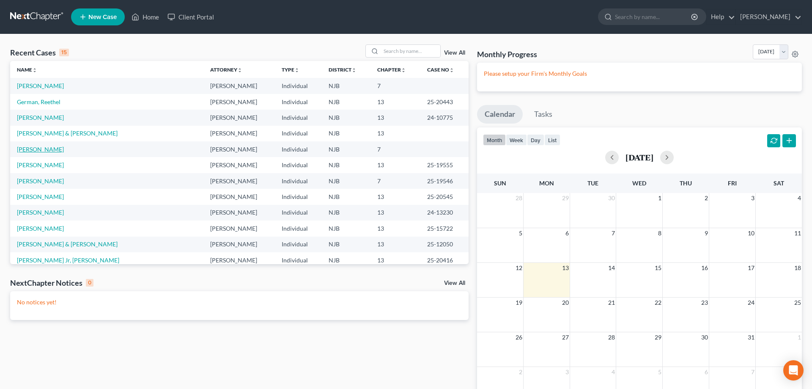 This screenshot has height=389, width=812. Describe the element at coordinates (611, 268) in the screenshot. I see `span: 14` at that location.